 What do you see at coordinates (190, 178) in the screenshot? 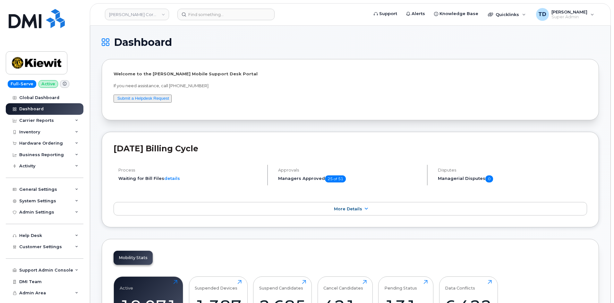
I see `li: Waiting for Bill Files` at bounding box center [190, 178].